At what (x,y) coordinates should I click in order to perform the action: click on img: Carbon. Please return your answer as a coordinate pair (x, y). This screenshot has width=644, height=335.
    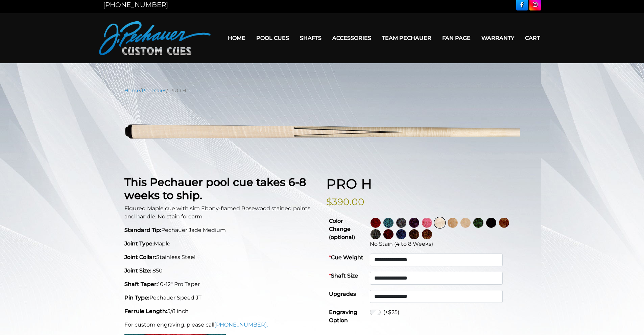
    Looking at the image, I should click on (376, 234).